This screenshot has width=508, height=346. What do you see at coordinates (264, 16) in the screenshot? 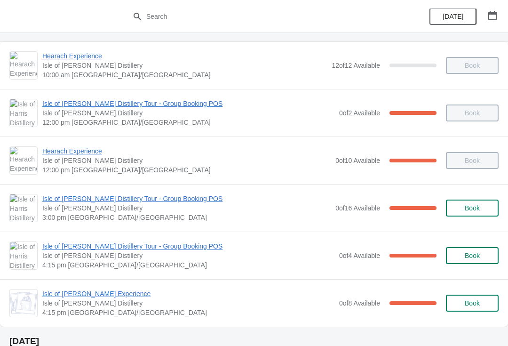
I see `input: Search` at bounding box center [264, 16].